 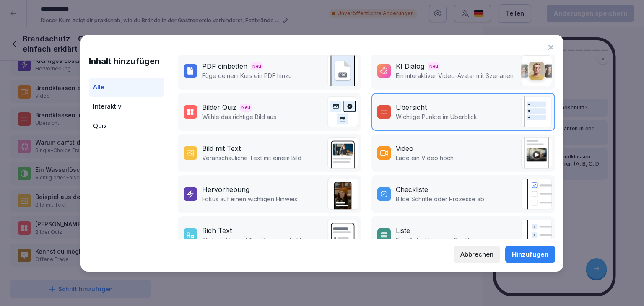 What do you see at coordinates (217, 230) in the screenshot?
I see `div: Rich Text` at bounding box center [217, 230].